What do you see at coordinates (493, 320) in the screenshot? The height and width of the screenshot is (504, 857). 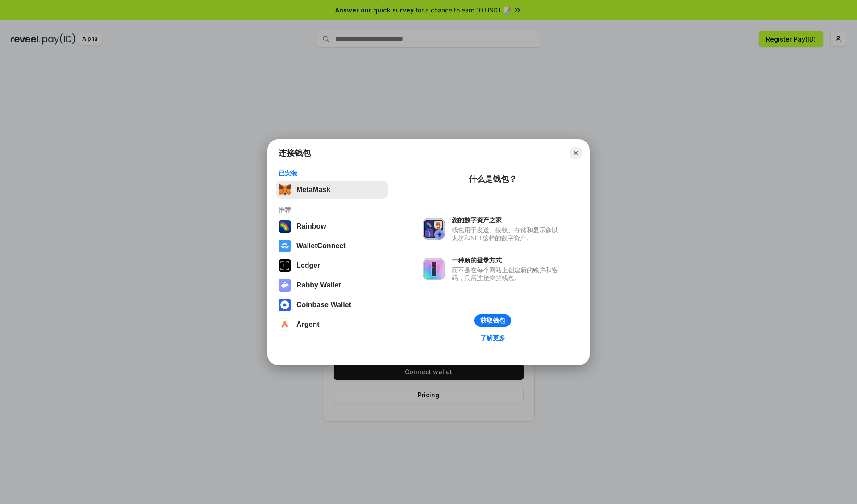 I see `button: 获取钱包` at bounding box center [493, 320].